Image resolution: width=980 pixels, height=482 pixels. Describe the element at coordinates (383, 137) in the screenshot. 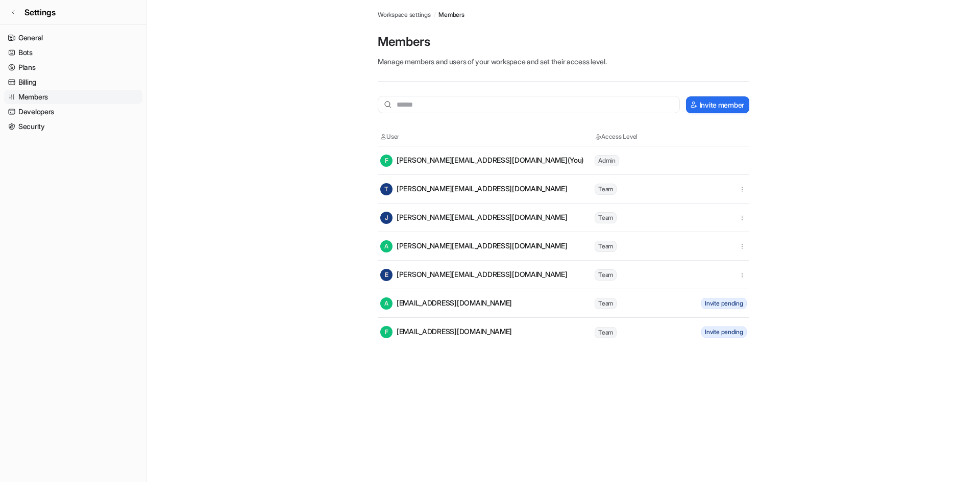

I see `img: User` at that location.